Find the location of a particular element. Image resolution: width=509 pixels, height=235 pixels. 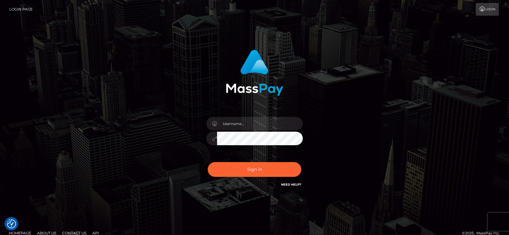

a: Login Page is located at coordinates (21, 9).